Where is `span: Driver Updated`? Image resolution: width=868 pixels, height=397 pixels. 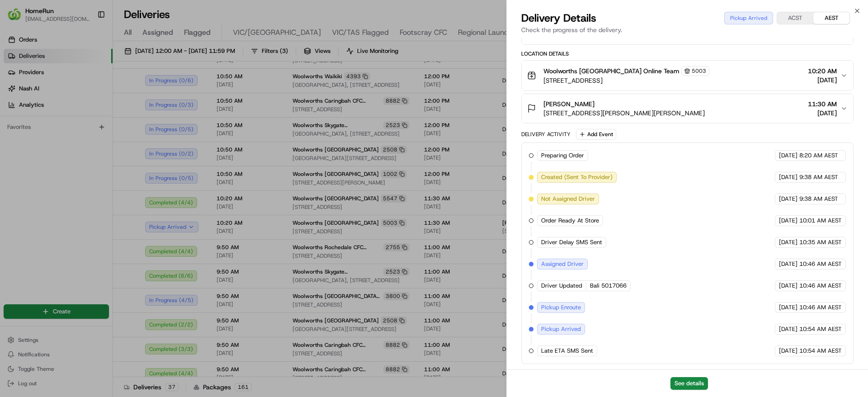 span: Driver Updated is located at coordinates (561, 286).